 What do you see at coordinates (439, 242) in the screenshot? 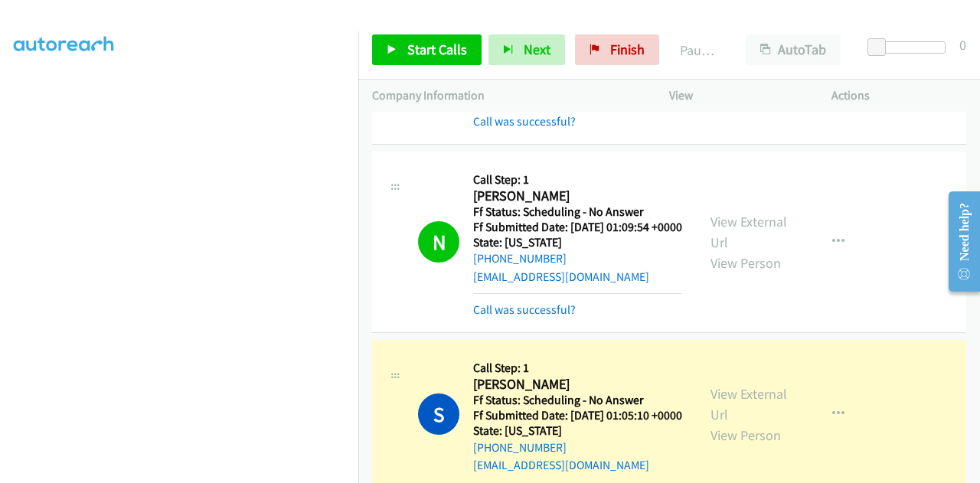
I see `h1: N` at bounding box center [439, 242].